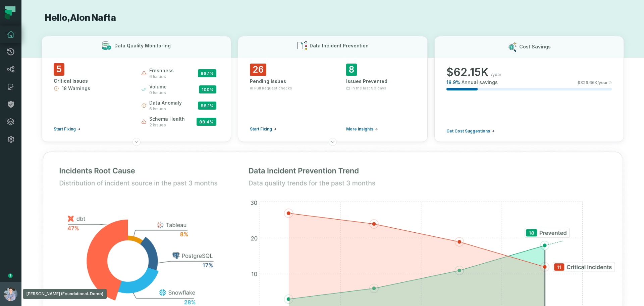 The width and height of the screenshot is (644, 306). I want to click on span: volume, so click(158, 87).